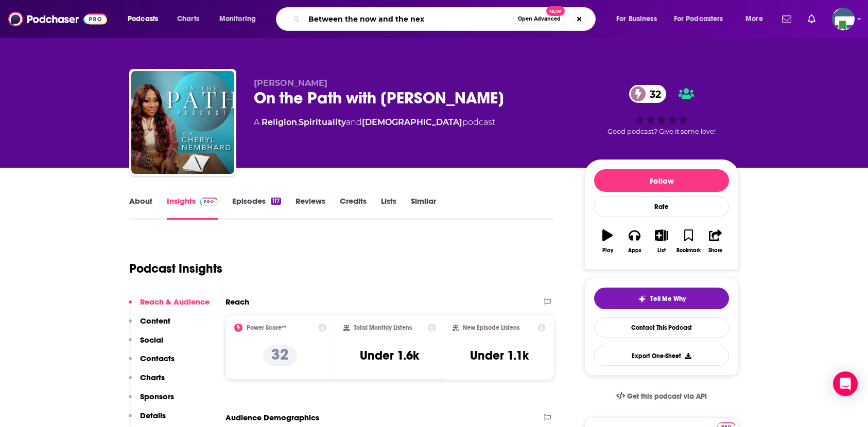 This screenshot has height=427, width=868. I want to click on p: Contacts, so click(157, 358).